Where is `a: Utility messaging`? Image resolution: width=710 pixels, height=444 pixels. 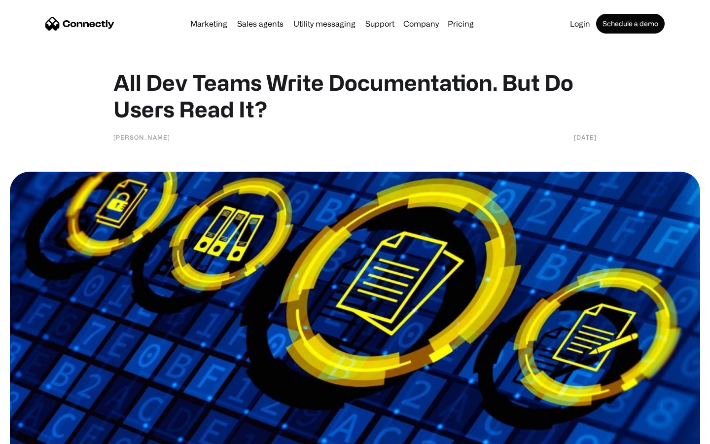
a: Utility messaging is located at coordinates (324, 24).